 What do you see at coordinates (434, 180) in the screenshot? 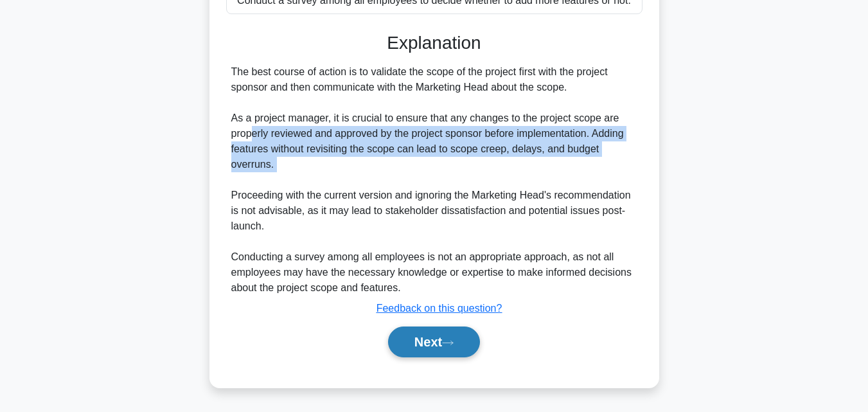
I see `div: The best course of action is to validate the scope of the project first with the project sponsor ...` at bounding box center [434, 180].